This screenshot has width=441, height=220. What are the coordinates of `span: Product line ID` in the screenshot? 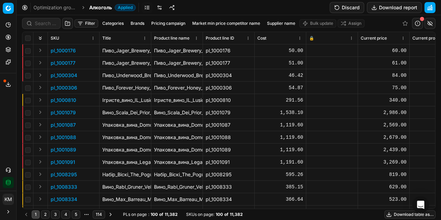 It's located at (220, 38).